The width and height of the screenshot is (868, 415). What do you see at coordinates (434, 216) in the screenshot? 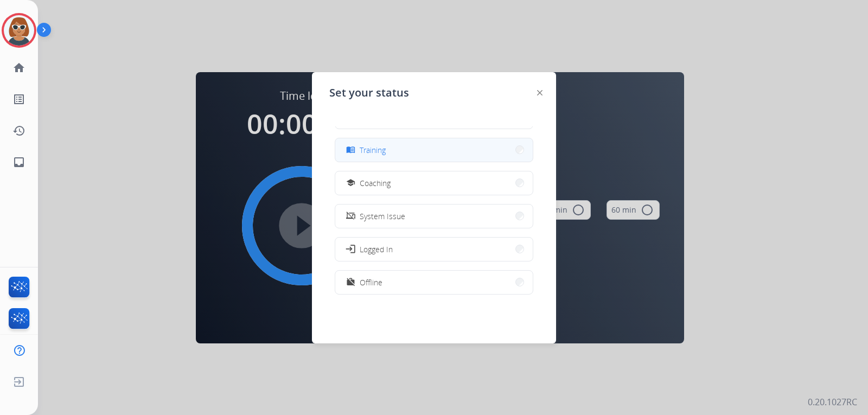
I see `button: System Issue` at bounding box center [434, 216].